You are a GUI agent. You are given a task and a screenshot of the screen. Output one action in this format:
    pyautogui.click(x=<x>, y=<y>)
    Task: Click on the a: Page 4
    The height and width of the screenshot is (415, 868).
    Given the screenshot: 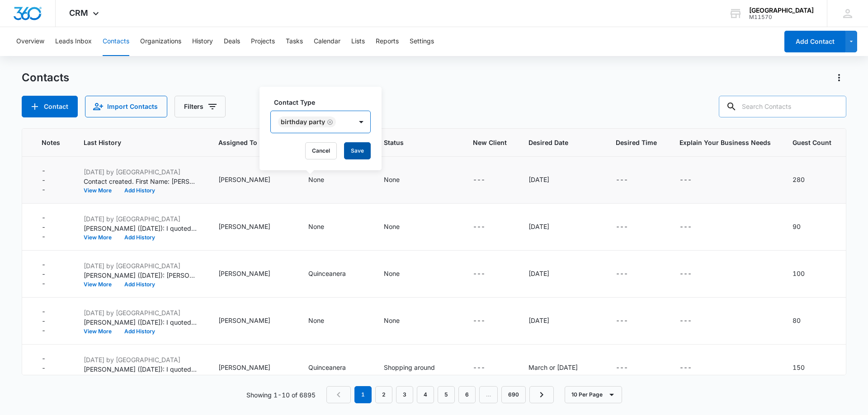 What is the action you would take?
    pyautogui.click(x=425, y=395)
    